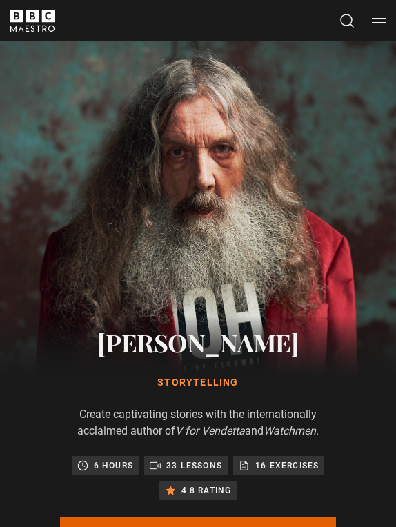 The width and height of the screenshot is (396, 527). I want to click on p: 33 lessons, so click(194, 466).